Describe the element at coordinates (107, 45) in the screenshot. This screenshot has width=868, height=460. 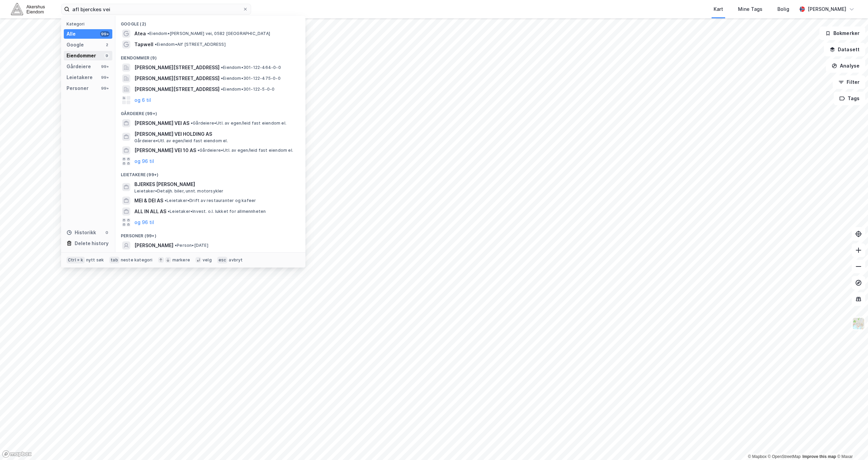
I see `div: 2` at that location.